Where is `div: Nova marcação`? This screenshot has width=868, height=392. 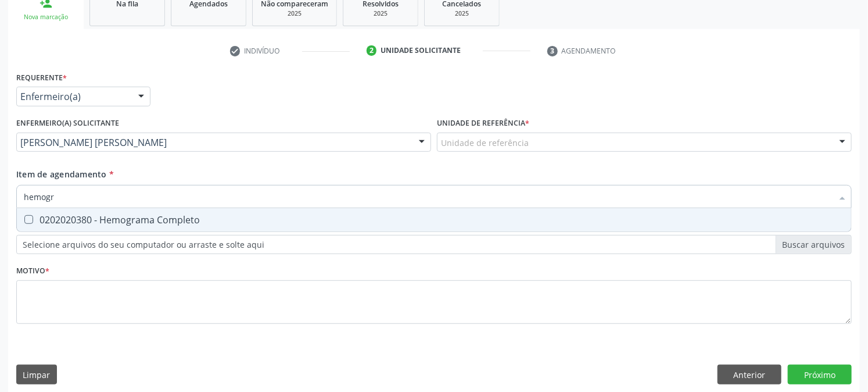
div: Nova marcação is located at coordinates (46, 17).